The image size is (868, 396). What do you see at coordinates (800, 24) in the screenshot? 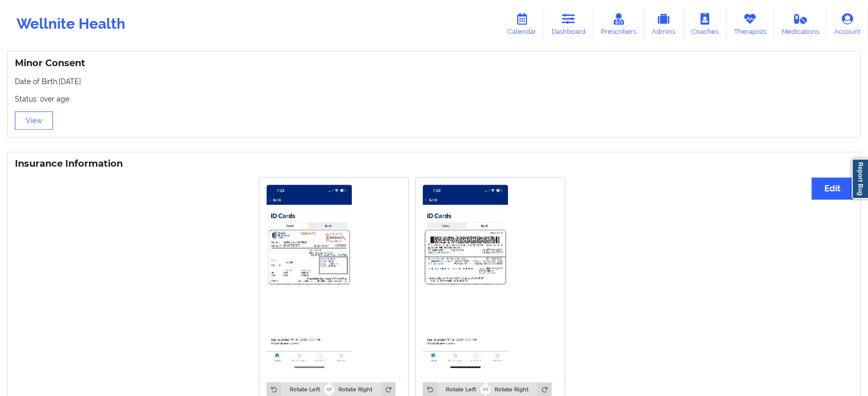
I see `a: Medications` at bounding box center [800, 24].